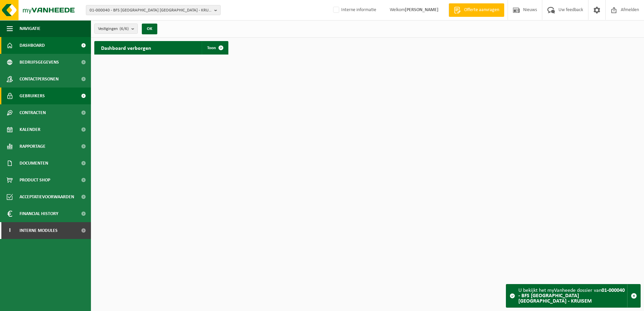  Describe the element at coordinates (33, 113) in the screenshot. I see `span: Contracten` at that location.